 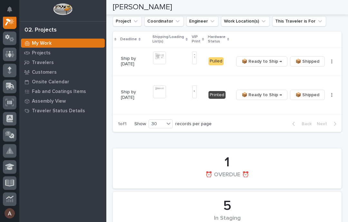 What do you see at coordinates (122, 124) in the screenshot?
I see `p: 1 of 1` at bounding box center [122, 124].